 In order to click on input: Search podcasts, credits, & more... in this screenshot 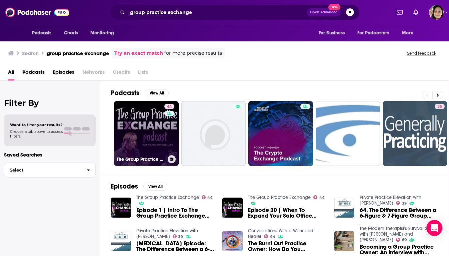, I will do `click(217, 12)`.